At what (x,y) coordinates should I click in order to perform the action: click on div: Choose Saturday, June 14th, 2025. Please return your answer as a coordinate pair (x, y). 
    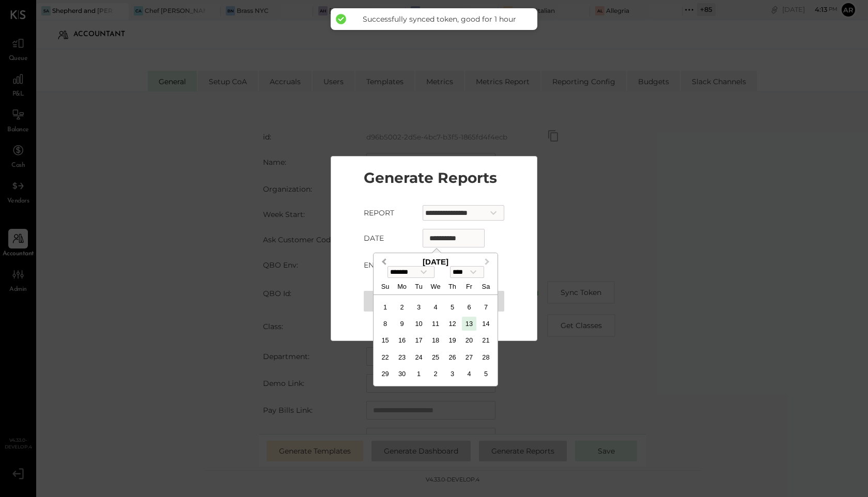
    Looking at the image, I should click on (486, 323).